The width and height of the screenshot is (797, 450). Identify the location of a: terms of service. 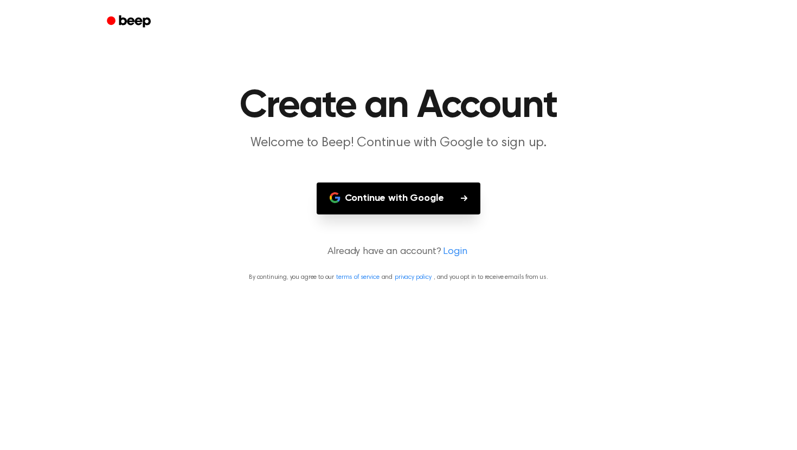
(357, 277).